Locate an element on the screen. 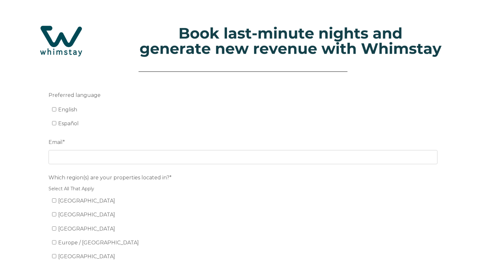 This screenshot has width=486, height=265. input: Español is located at coordinates (54, 123).